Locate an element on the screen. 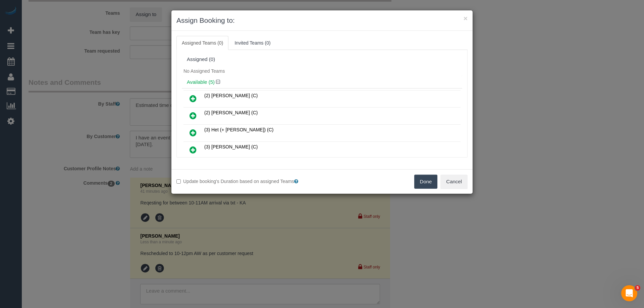 The height and width of the screenshot is (308, 644). button: Done is located at coordinates (426, 182).